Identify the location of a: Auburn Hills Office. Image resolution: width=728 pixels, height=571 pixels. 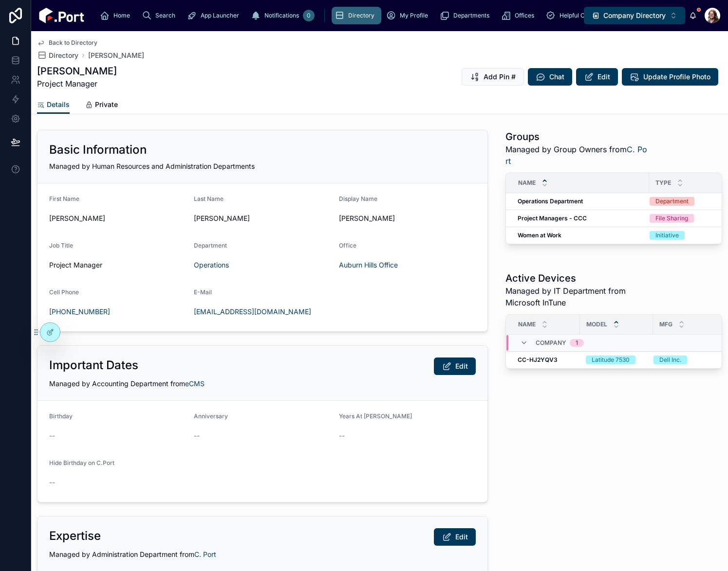
(368, 265).